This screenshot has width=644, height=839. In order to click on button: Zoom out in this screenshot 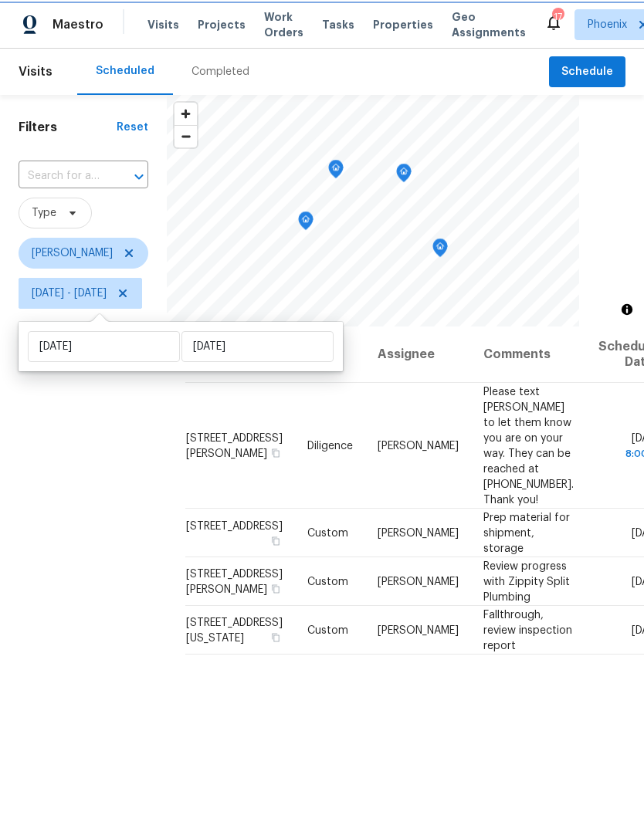, I will do `click(185, 136)`.